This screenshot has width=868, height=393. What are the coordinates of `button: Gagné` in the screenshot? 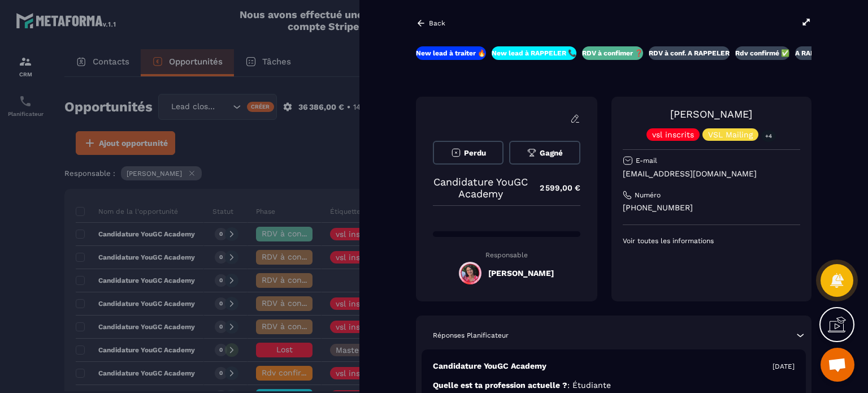 It's located at (545, 152).